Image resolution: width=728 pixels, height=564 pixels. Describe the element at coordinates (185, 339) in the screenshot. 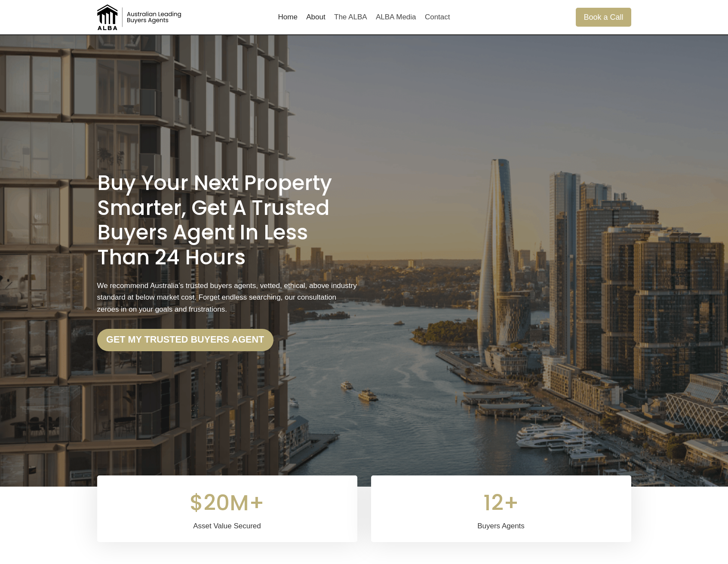

I see `strong: Get my trusted Buyers Agent` at that location.